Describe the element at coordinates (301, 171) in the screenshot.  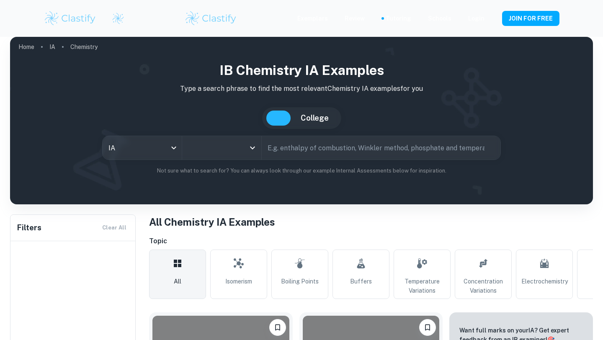
I see `p: Not sure what to search for? You can always look through our example Internal Assessments below f...` at that location.